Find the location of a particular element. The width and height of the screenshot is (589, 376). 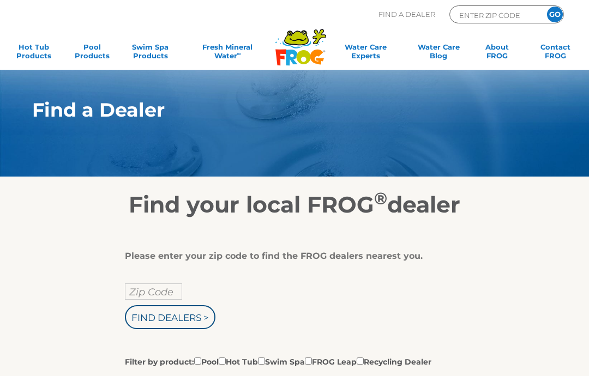

h1: Find a Dealer is located at coordinates (275, 110).